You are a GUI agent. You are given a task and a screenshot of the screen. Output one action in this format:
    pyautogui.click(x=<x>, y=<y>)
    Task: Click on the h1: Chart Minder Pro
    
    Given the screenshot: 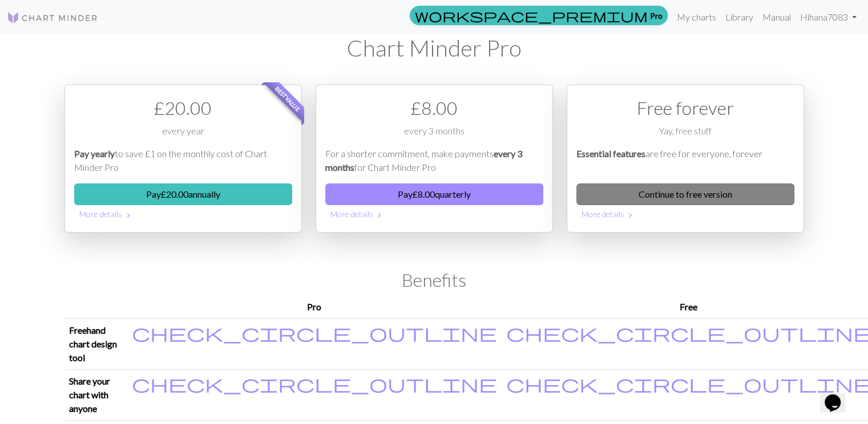 What is the action you would take?
    pyautogui.click(x=435, y=48)
    